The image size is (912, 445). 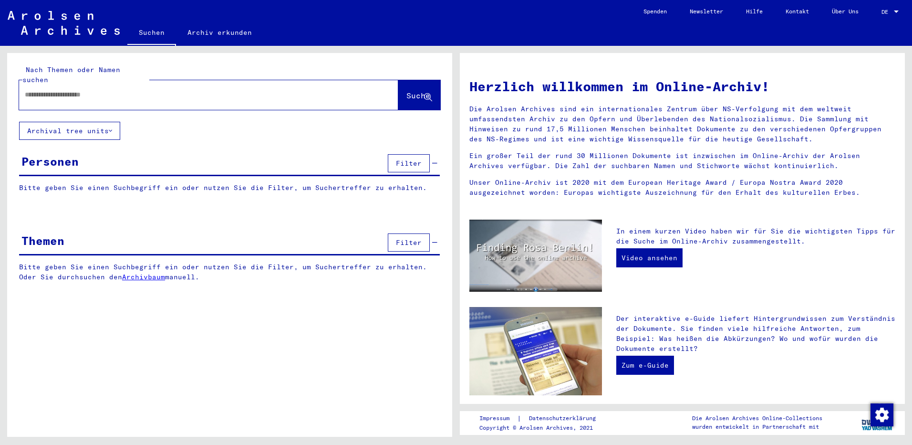 I want to click on mat-label: Nach Themen oder Namen suchen, so click(x=71, y=74).